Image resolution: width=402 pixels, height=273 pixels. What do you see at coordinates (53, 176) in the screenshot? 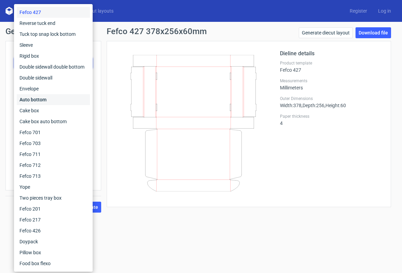
I see `div: Fefco 713` at bounding box center [53, 176].